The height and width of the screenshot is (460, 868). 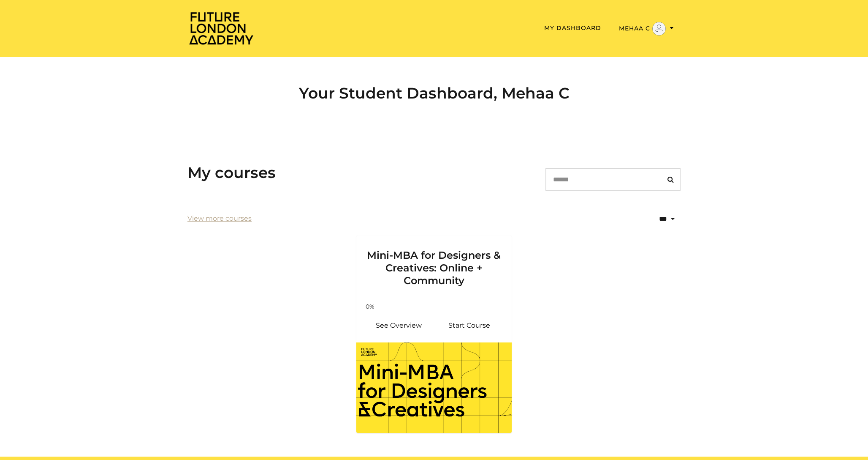 I want to click on a: Mini-MBA for Designers & Creatives: Online + Community: Resume Course, so click(x=469, y=325).